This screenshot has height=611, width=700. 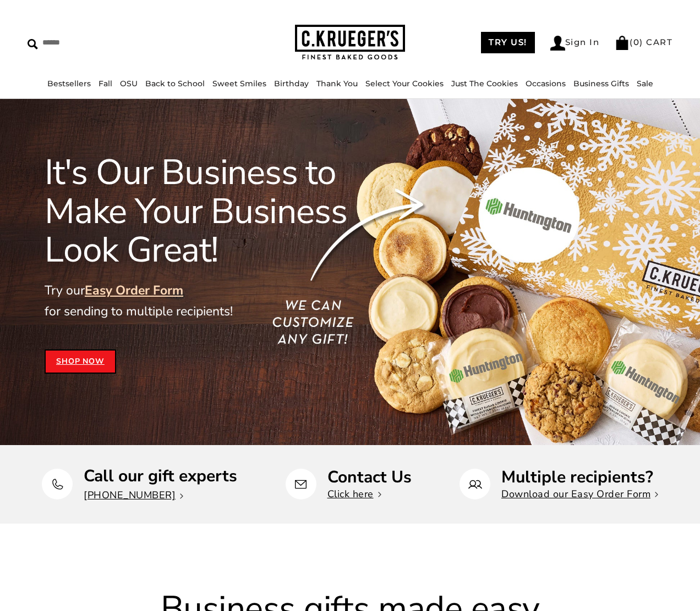 What do you see at coordinates (557, 43) in the screenshot?
I see `img: Account` at bounding box center [557, 43].